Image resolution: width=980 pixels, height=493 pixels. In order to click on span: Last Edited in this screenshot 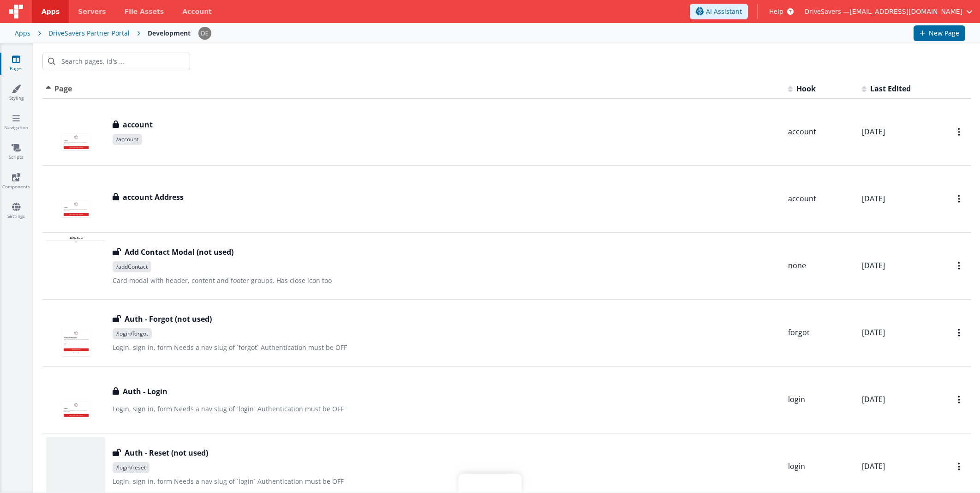, I will do `click(891, 88)`.